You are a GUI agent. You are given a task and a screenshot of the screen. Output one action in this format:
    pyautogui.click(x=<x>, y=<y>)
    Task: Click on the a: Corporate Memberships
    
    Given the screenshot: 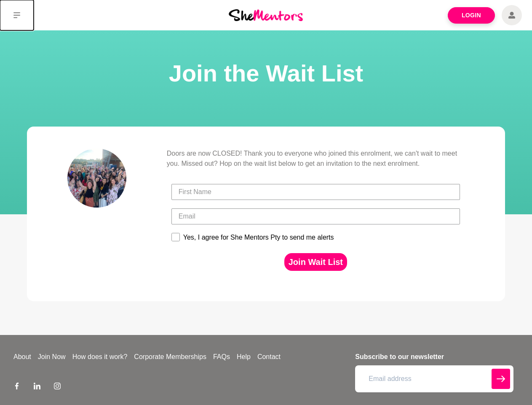 What is the action you would take?
    pyautogui.click(x=170, y=357)
    